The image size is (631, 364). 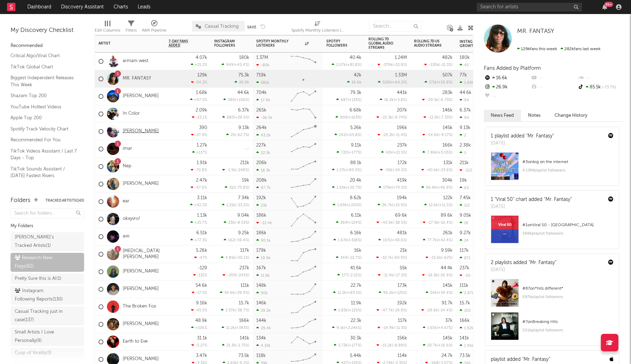 I want to click on a: "Mr. Fantasy", so click(x=540, y=136).